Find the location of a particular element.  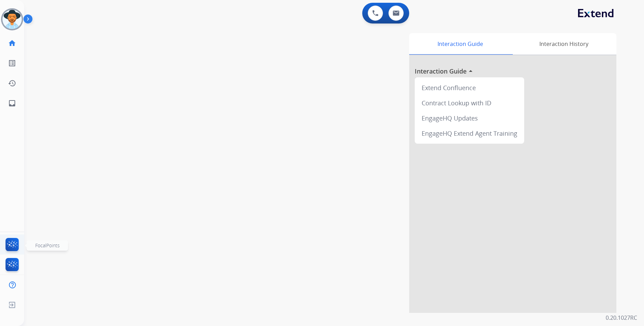

mat-icon: home is located at coordinates (12, 43).